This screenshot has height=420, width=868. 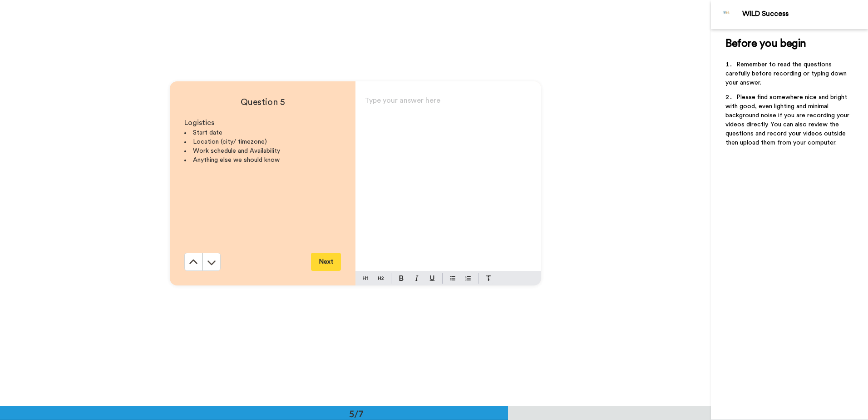 I want to click on h4: Question 5, so click(x=263, y=102).